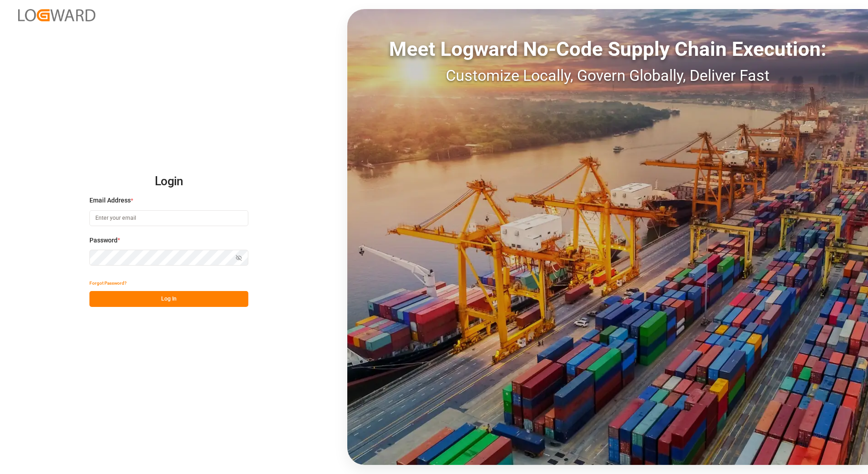  Describe the element at coordinates (608, 76) in the screenshot. I see `div: Customize Locally, Govern Globally, Deliver Fast` at that location.